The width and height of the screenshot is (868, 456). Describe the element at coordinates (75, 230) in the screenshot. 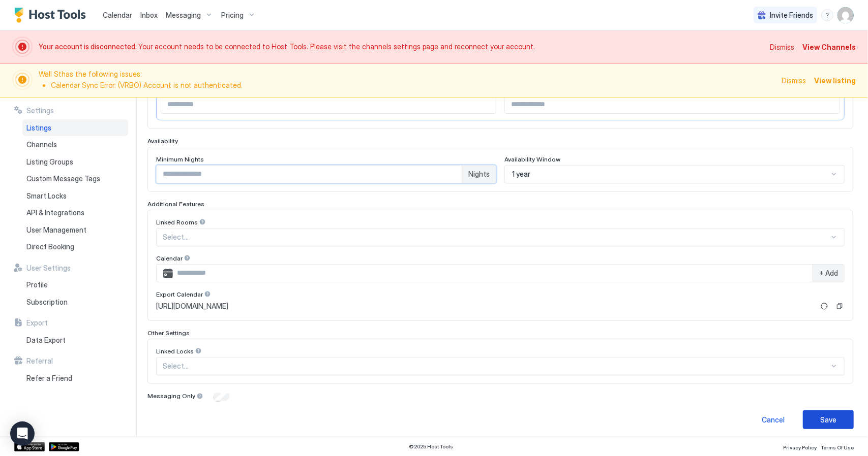

I see `a: User Management` at that location.